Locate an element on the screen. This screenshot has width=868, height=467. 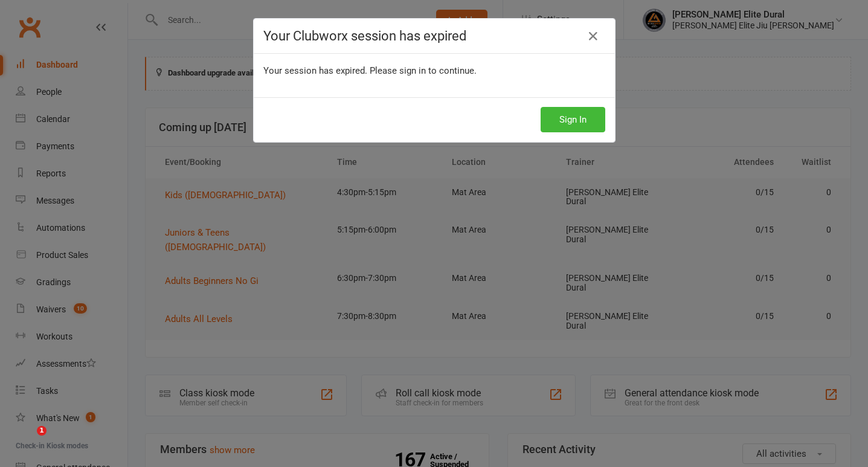
a: Close is located at coordinates (593, 36).